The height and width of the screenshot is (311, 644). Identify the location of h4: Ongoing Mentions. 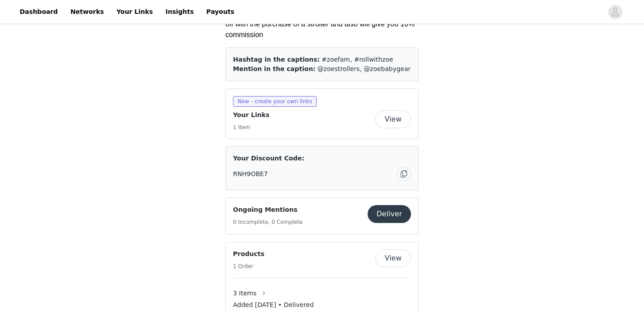
(268, 210).